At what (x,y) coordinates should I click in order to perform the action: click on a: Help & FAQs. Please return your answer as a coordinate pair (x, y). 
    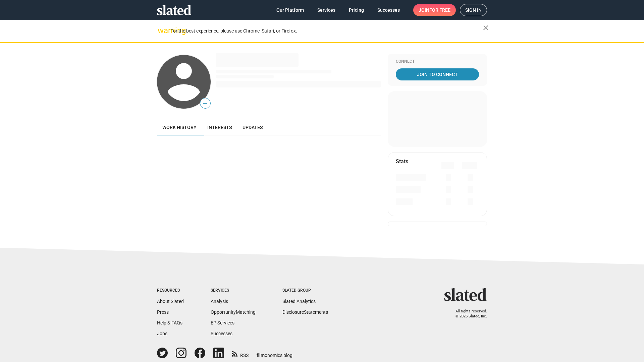
    Looking at the image, I should click on (170, 323).